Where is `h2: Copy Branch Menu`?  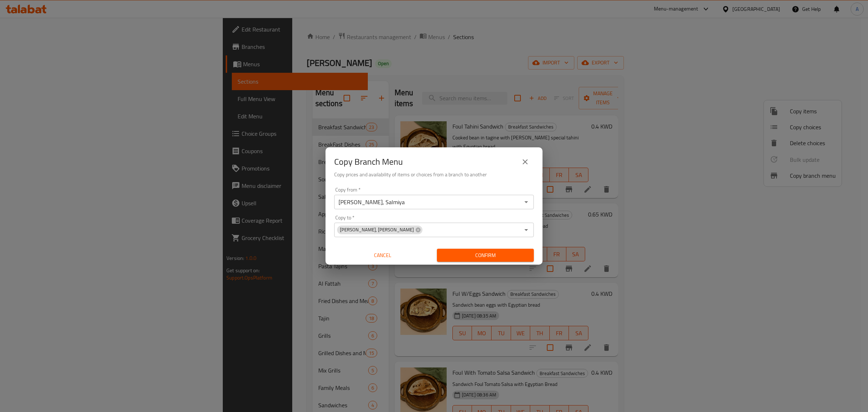
h2: Copy Branch Menu is located at coordinates (368, 162).